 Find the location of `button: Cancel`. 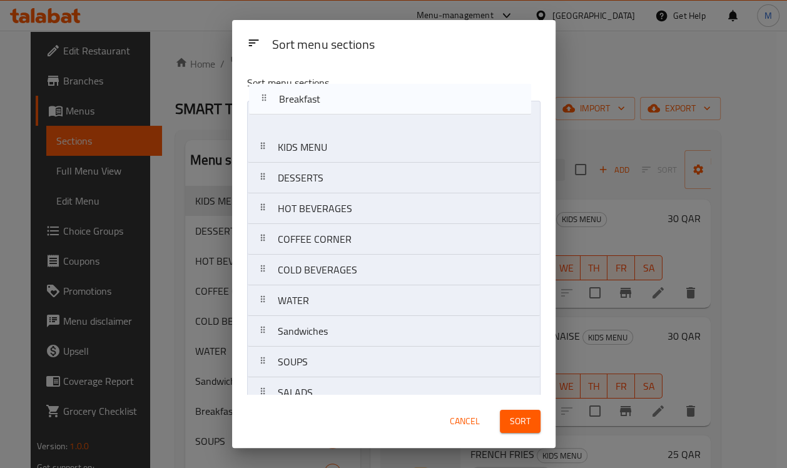

button: Cancel is located at coordinates (465, 421).